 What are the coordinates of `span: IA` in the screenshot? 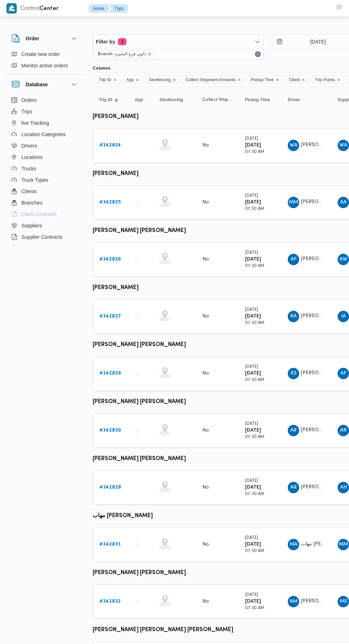 It's located at (343, 316).